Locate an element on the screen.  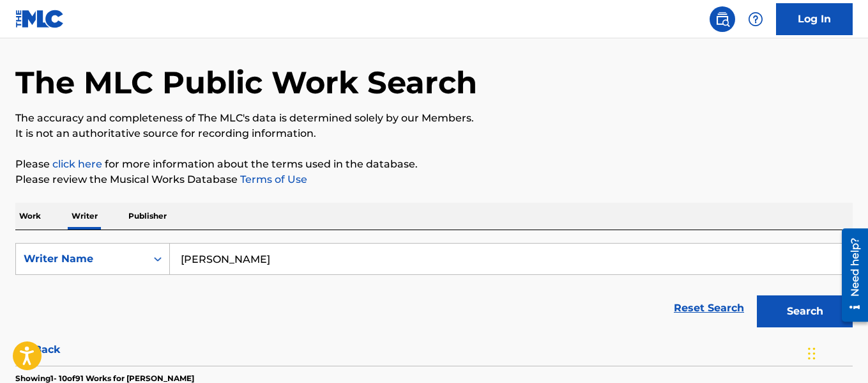
p: Writer is located at coordinates (84, 216).